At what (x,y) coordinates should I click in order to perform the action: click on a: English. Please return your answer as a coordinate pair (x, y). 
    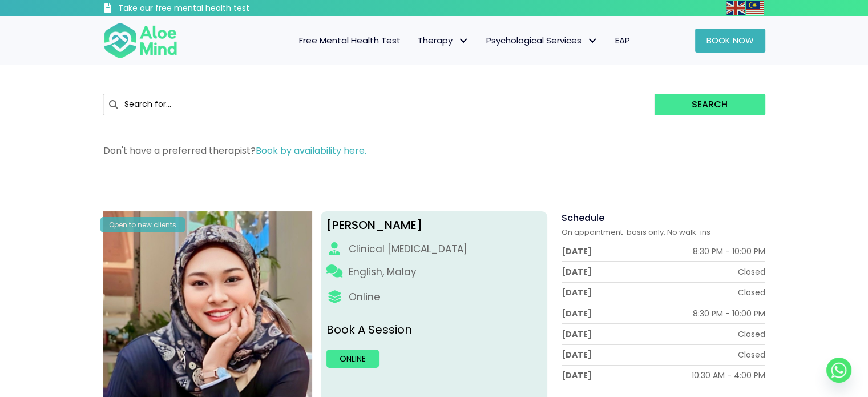
    Looking at the image, I should click on (737, 8).